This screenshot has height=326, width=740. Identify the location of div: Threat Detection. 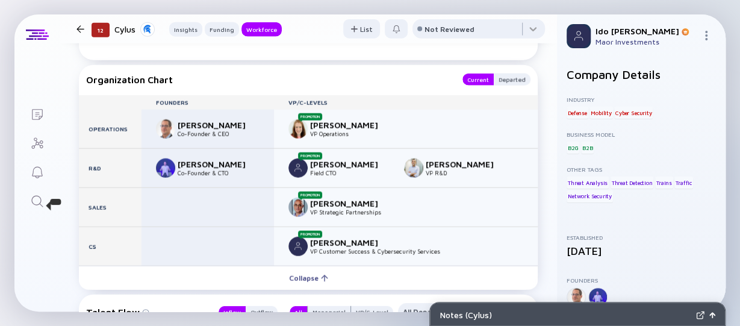
(632, 182).